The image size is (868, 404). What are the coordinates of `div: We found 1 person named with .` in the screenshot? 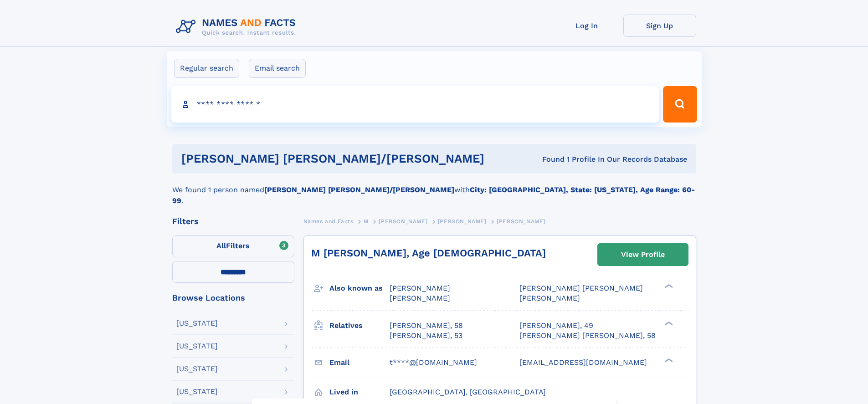 It's located at (434, 190).